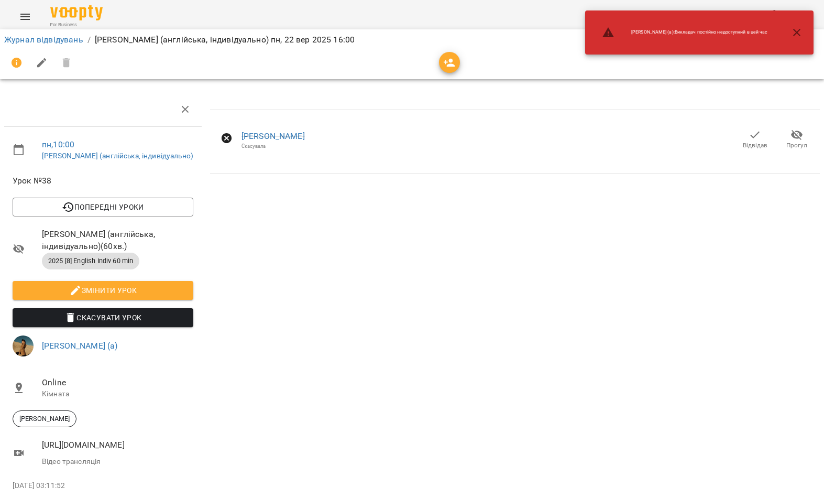 The image size is (824, 498). I want to click on button: Попередні уроки, so click(103, 207).